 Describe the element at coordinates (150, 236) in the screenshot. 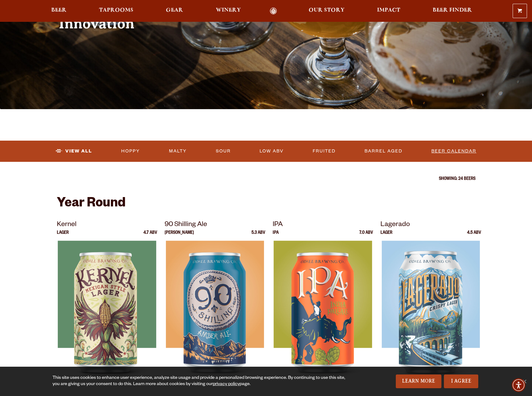

I see `p: 4.7 ABV` at that location.